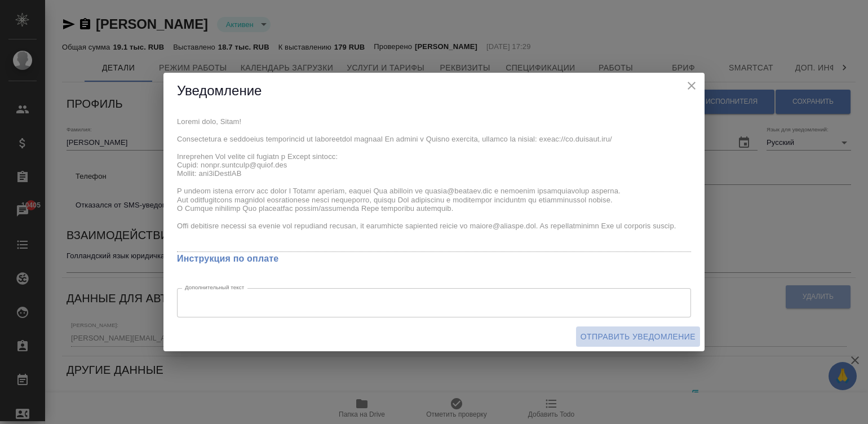  Describe the element at coordinates (692, 86) in the screenshot. I see `button: close` at that location.